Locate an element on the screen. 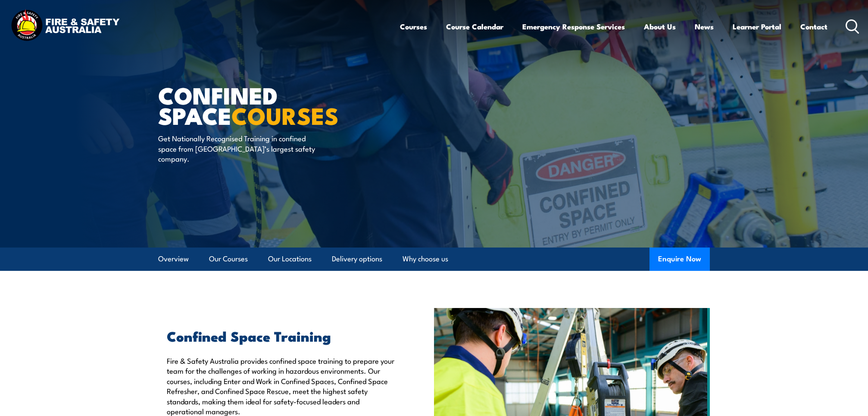 This screenshot has height=416, width=868. a: About Us is located at coordinates (660, 26).